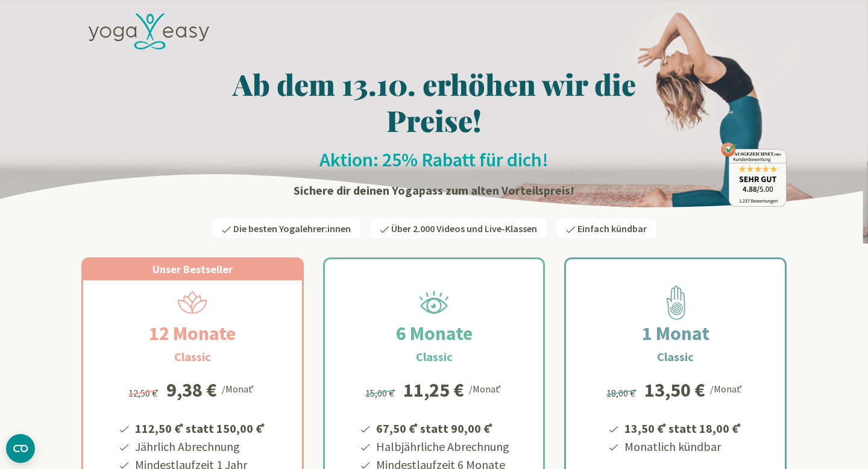  I want to click on li: 67,50 € statt 90,00 €, so click(442, 427).